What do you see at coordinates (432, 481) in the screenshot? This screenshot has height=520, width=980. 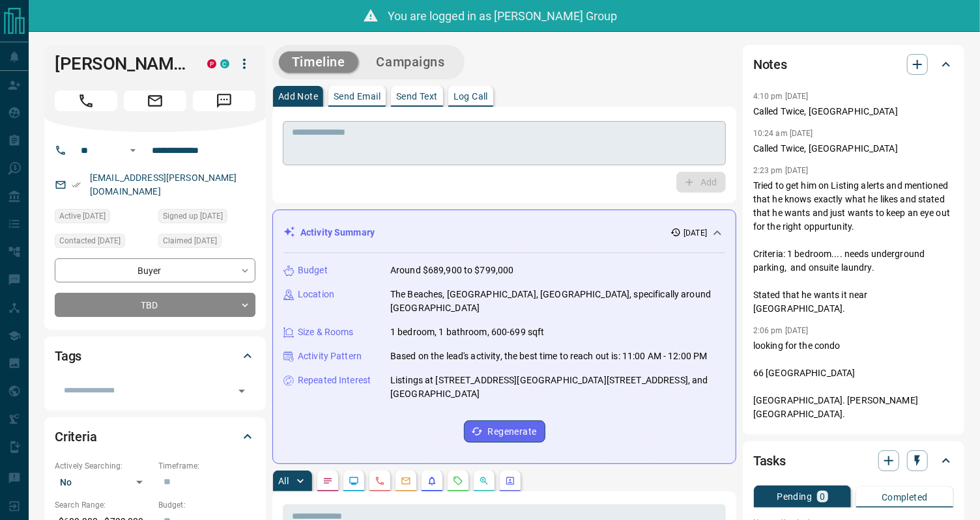 I see `svg: Listing Alerts` at bounding box center [432, 481].